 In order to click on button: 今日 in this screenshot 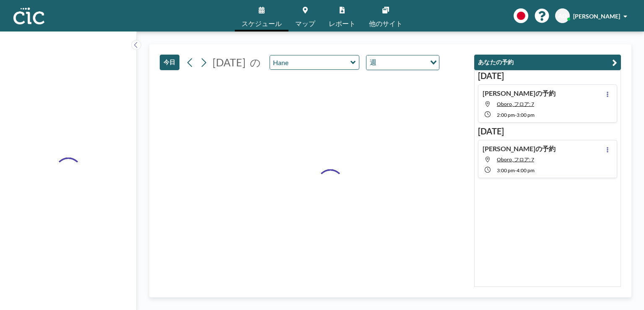, I will do `click(169, 62)`.